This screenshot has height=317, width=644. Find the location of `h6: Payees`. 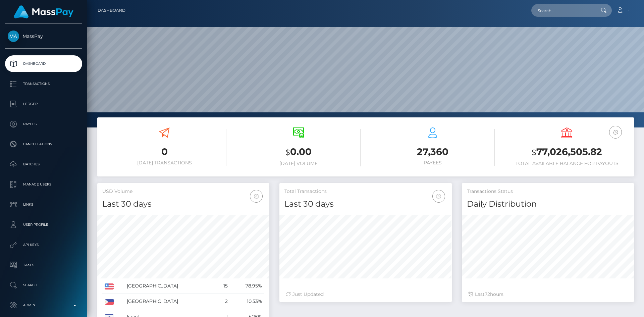

h6: Payees is located at coordinates (433, 163).